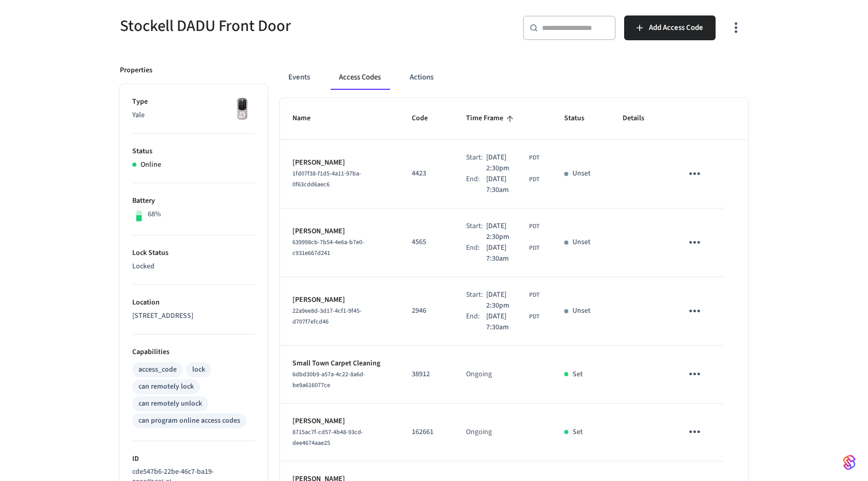  Describe the element at coordinates (194, 253) in the screenshot. I see `p: Lock Status` at that location.